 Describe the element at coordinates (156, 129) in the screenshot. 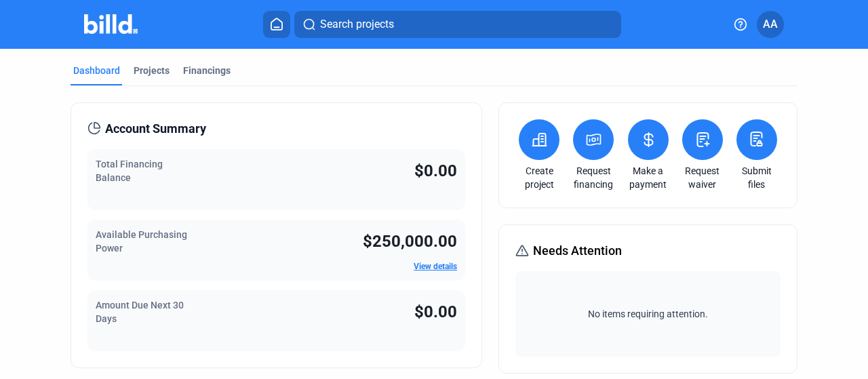

I see `span: Account Summary` at that location.